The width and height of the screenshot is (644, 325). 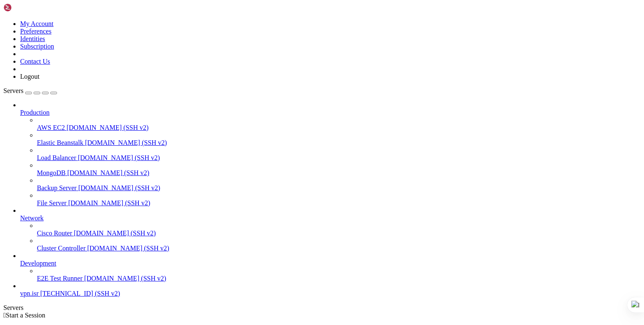 I want to click on a: Logout, so click(x=30, y=76).